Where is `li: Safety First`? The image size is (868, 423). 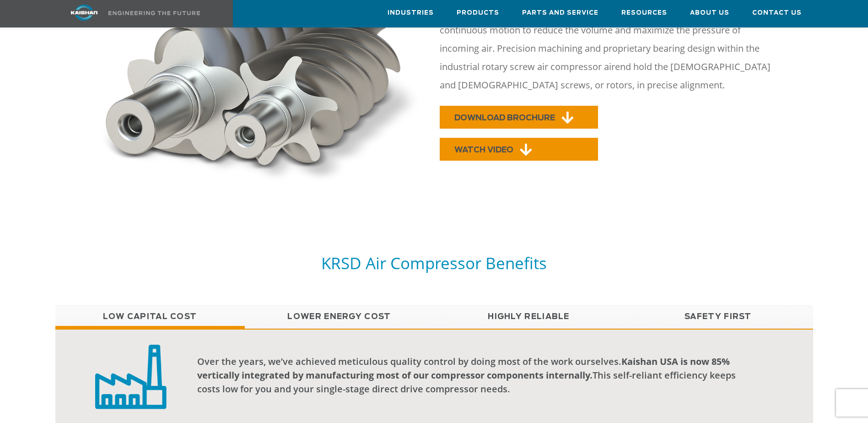 li: Safety First is located at coordinates (718, 316).